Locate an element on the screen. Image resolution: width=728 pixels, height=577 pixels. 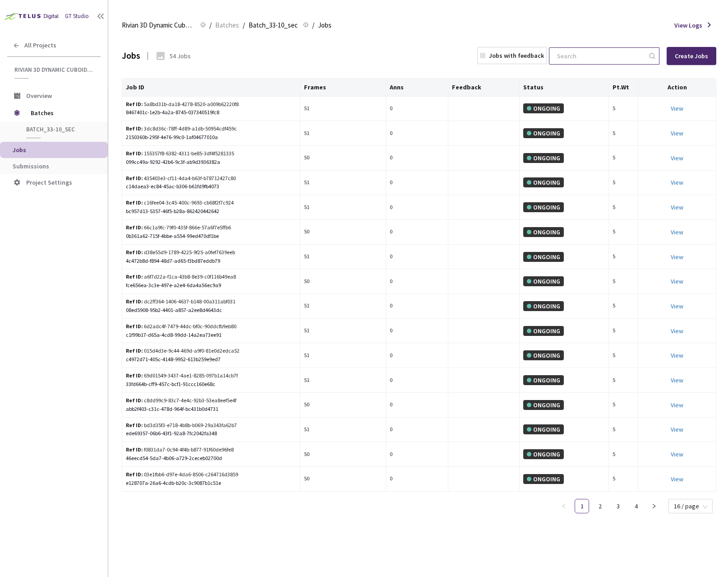
div: 4c472b8d-f894-48d7-ad65-f3bd87eddb79 is located at coordinates (211, 261).